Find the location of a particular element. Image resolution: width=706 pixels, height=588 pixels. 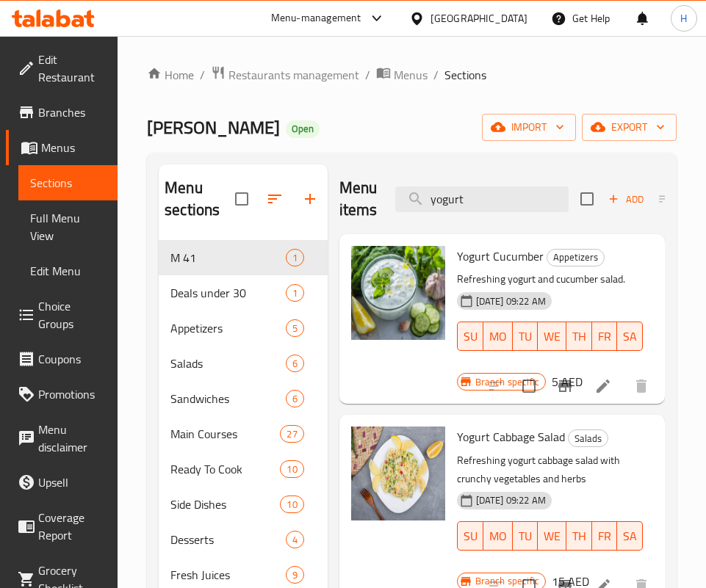

span: Select section is located at coordinates (587, 199).